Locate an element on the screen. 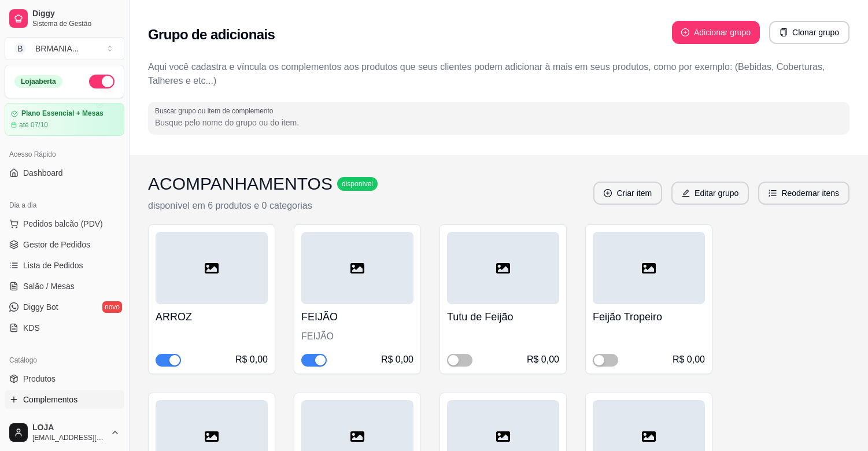  span: Diggy is located at coordinates (76, 14).